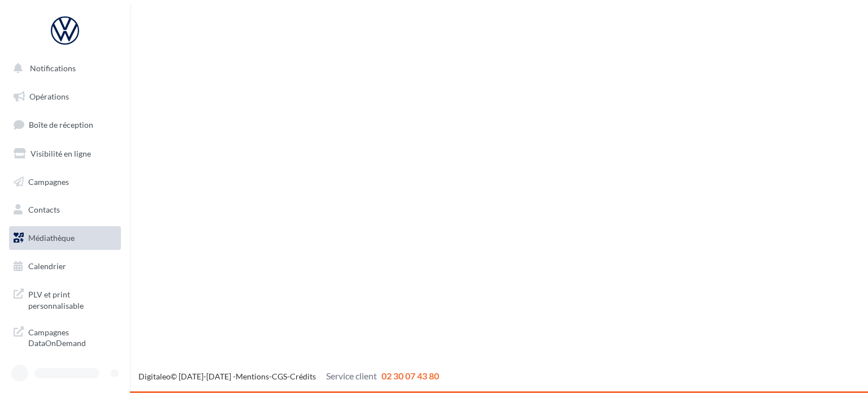 The width and height of the screenshot is (868, 393). What do you see at coordinates (61, 124) in the screenshot?
I see `span: Boîte de réception` at bounding box center [61, 124].